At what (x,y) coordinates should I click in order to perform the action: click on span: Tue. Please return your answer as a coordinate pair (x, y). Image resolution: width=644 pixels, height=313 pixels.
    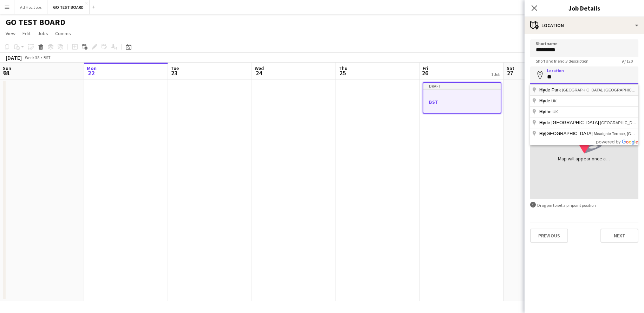
    Looking at the image, I should click on (174, 68).